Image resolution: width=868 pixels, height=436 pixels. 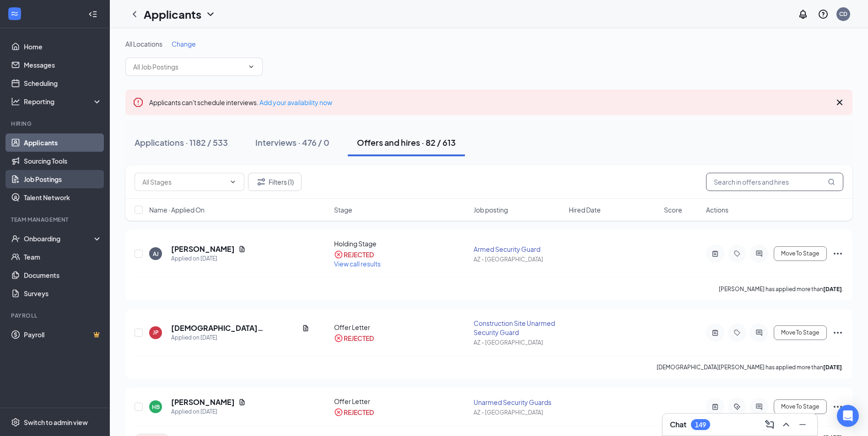 I want to click on svg: ComposeMessage, so click(x=770, y=425).